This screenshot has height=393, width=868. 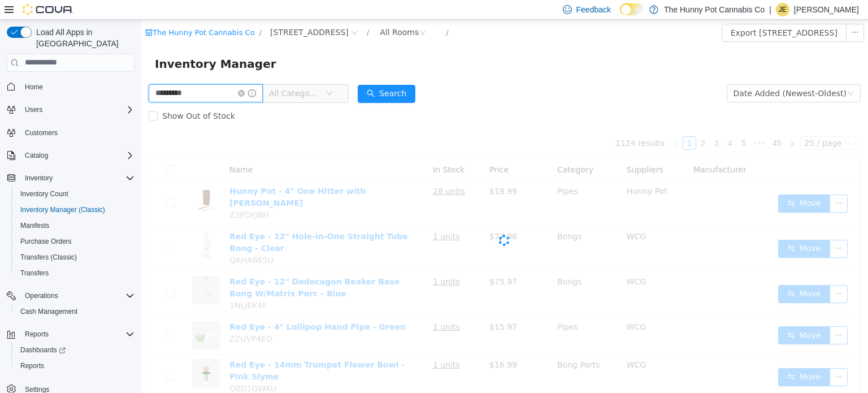 I want to click on input: Dark Mode, so click(x=632, y=9).